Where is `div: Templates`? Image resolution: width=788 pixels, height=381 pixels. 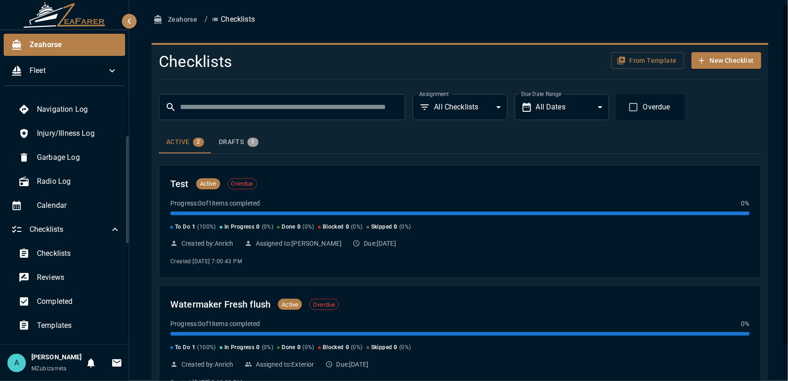 div: Templates is located at coordinates (69, 325).